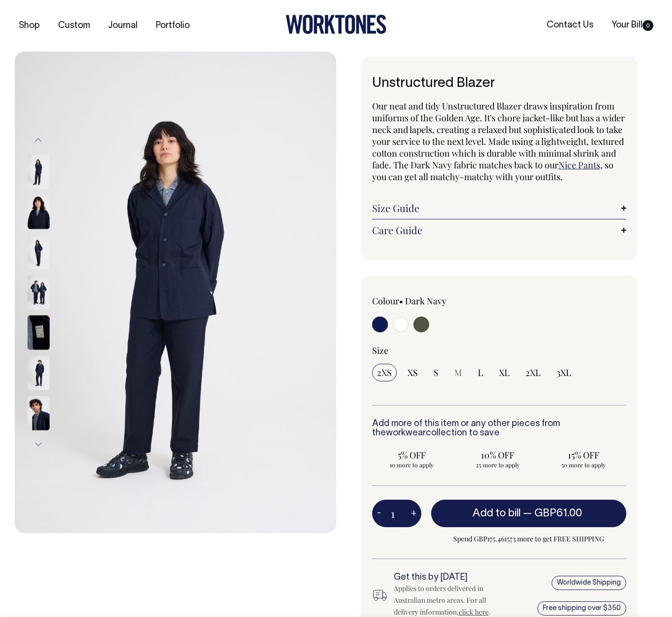 The width and height of the screenshot is (672, 617). I want to click on input: M, so click(458, 373).